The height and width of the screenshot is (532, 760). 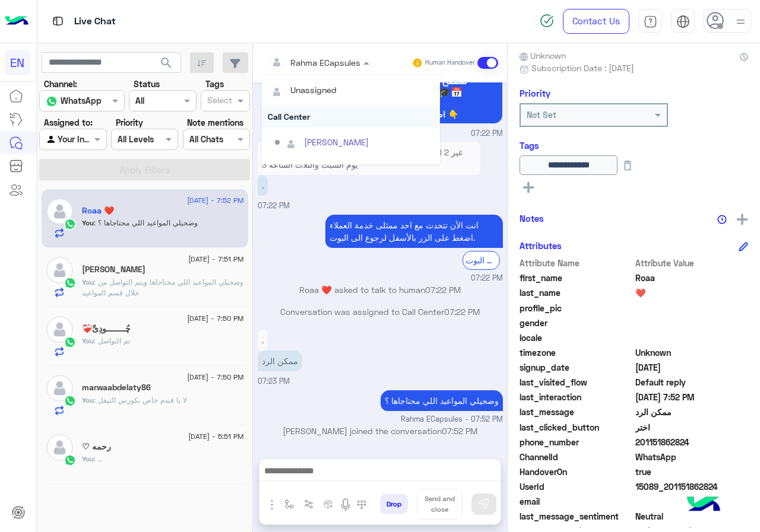 What do you see at coordinates (576, 486) in the screenshot?
I see `span: UserId` at bounding box center [576, 486].